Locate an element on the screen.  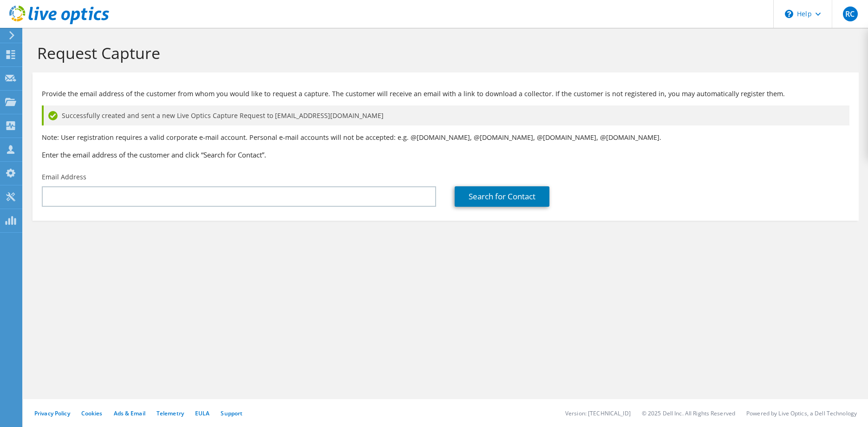
svg: \n is located at coordinates (789, 14).